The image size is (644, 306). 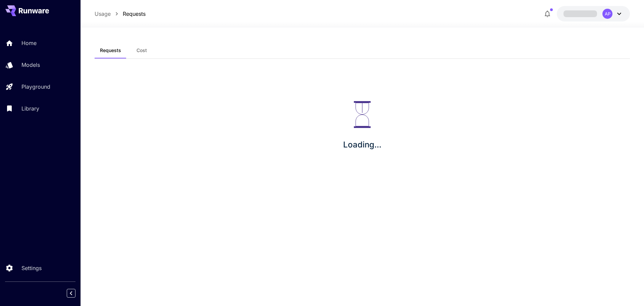 What do you see at coordinates (134, 14) in the screenshot?
I see `p: Requests` at bounding box center [134, 14].